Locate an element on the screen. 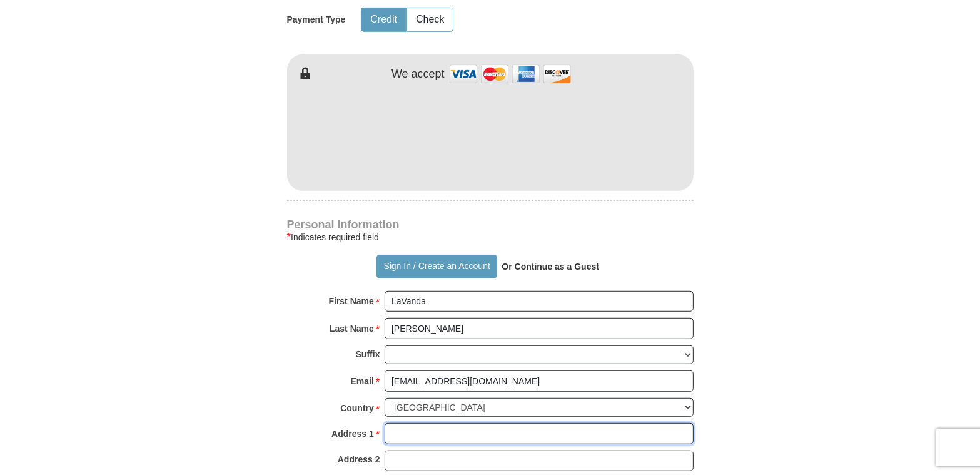 The width and height of the screenshot is (980, 475). button: Credit is located at coordinates (384, 19).